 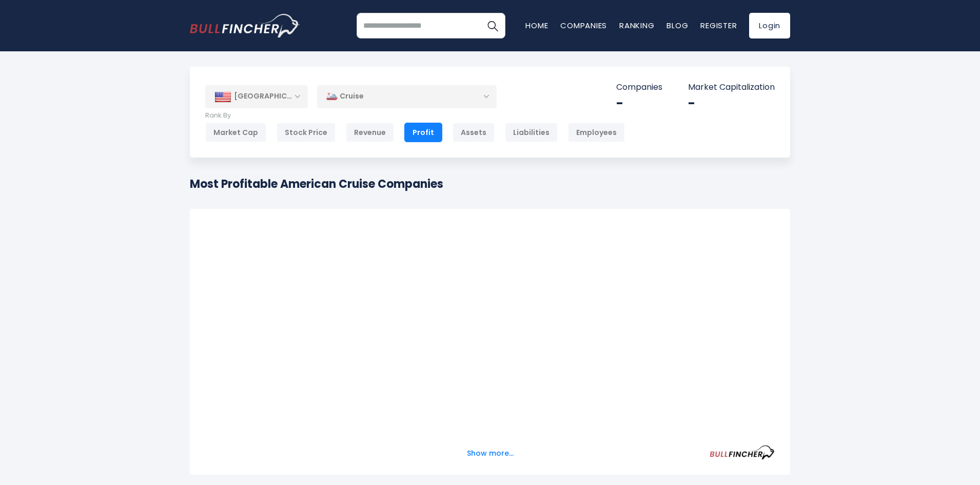 What do you see at coordinates (474, 133) in the screenshot?
I see `div: Assets` at bounding box center [474, 133].